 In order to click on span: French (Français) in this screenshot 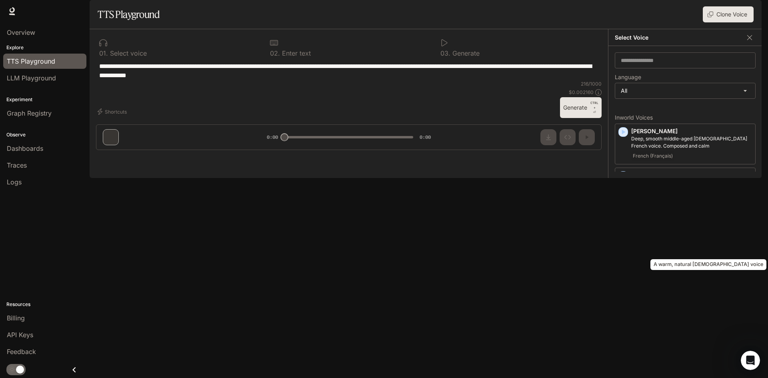, I will do `click(653, 156)`.